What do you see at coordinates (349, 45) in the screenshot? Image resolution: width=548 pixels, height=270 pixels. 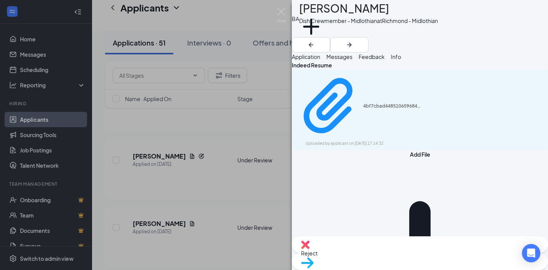 I see `button: ArrowRight` at bounding box center [349, 45].